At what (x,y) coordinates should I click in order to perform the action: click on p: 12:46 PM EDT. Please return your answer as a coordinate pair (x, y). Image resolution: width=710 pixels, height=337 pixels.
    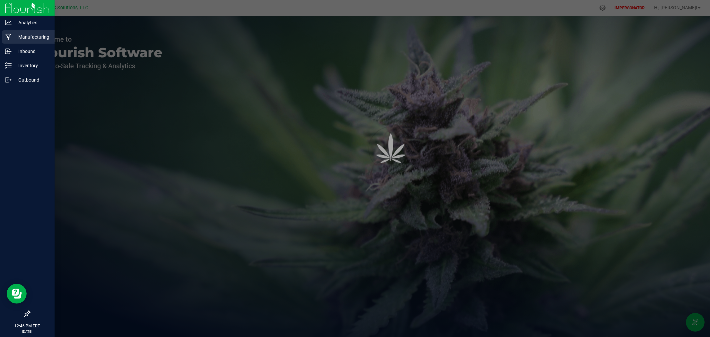
    Looking at the image, I should click on (27, 326).